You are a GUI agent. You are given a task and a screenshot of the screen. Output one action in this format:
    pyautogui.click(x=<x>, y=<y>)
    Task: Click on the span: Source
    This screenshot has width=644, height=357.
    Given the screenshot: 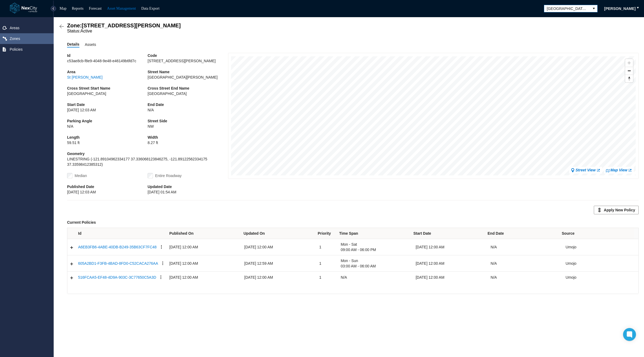 What is the action you would take?
    pyautogui.click(x=568, y=233)
    